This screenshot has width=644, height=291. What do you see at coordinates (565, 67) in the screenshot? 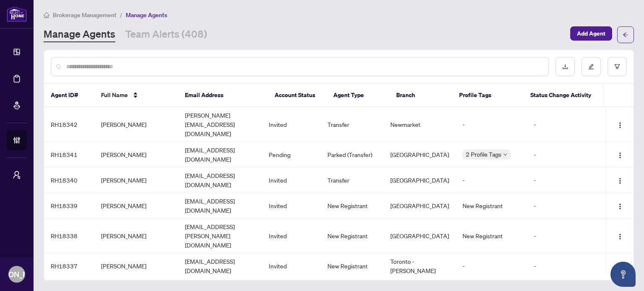
I see `button: download` at bounding box center [565, 67].